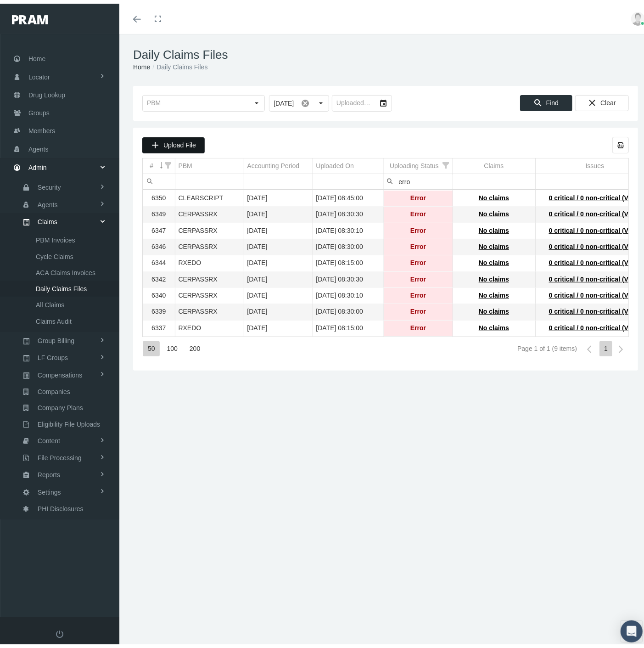 The width and height of the screenshot is (644, 648). I want to click on span: Company Plans, so click(60, 404).